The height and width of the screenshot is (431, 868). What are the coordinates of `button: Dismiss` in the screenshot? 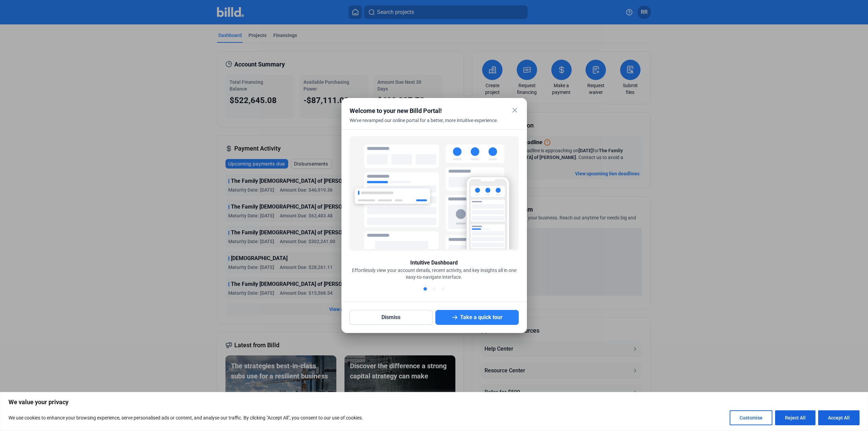 It's located at (391, 317).